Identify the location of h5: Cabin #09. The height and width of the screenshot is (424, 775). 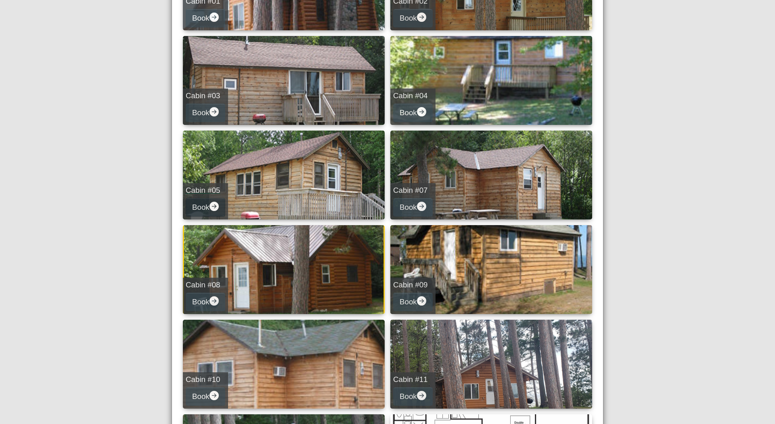
(413, 285).